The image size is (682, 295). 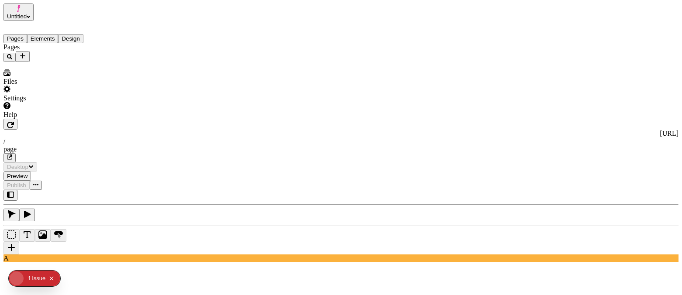 I want to click on div: Help, so click(x=56, y=115).